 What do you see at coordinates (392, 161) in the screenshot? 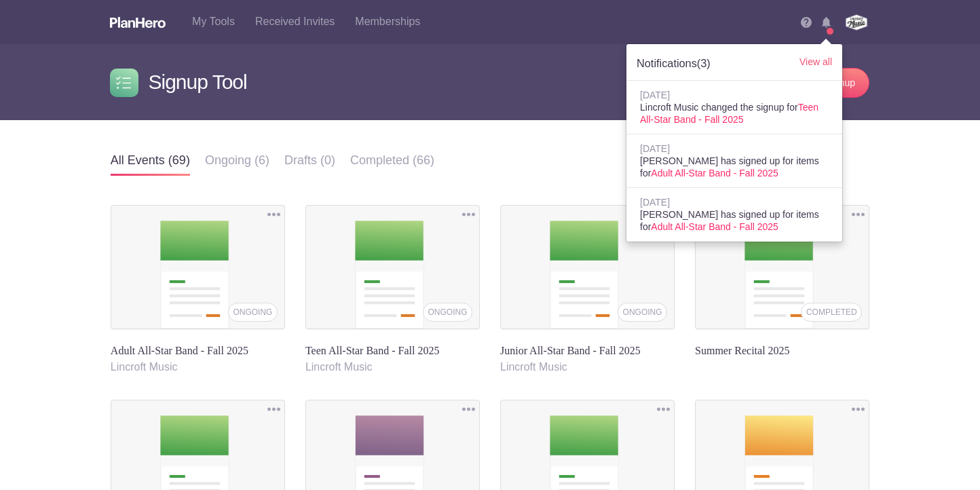
I see `a: Completed (66)` at bounding box center [392, 161].